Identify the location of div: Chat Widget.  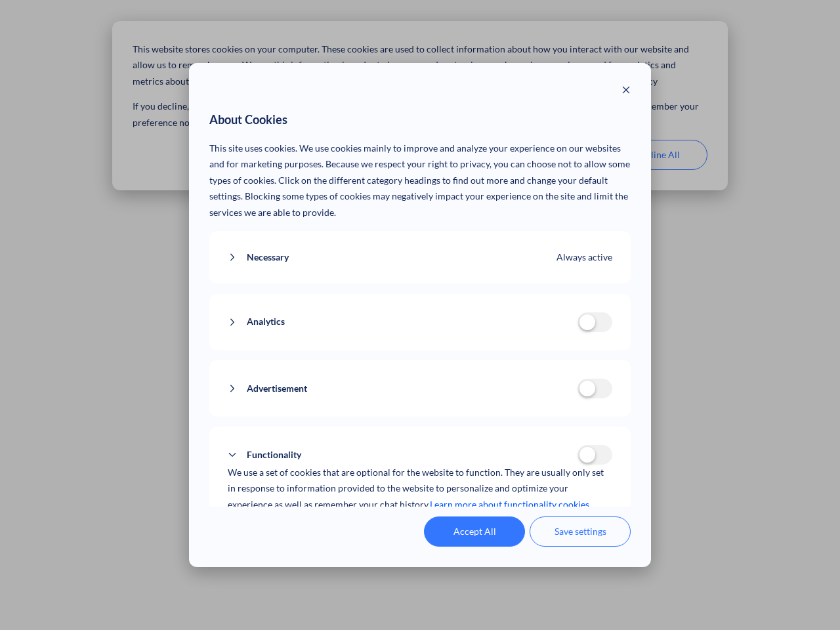
(807, 599).